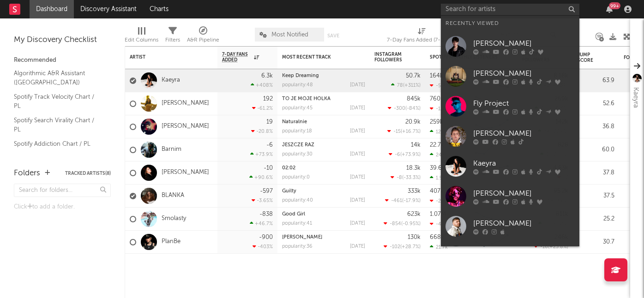  What do you see at coordinates (297, 246) in the screenshot?
I see `div: popularity: 36` at bounding box center [297, 246].